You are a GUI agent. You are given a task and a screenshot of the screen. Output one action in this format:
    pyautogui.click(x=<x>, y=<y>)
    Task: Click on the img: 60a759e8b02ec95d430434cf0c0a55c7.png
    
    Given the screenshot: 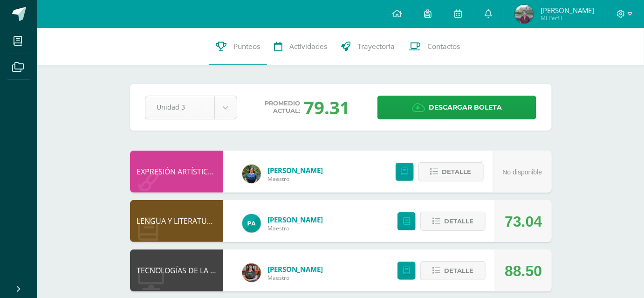 What is the action you would take?
    pyautogui.click(x=252, y=273)
    